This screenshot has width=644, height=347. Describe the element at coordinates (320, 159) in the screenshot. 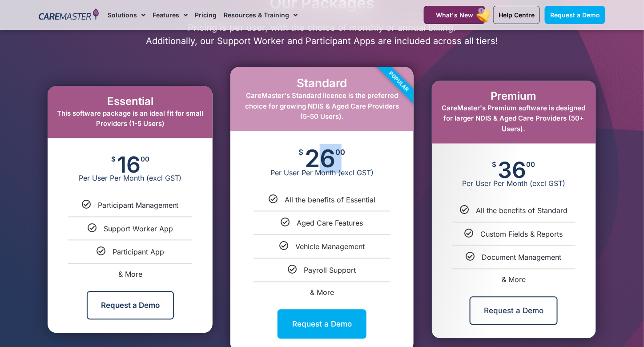

I see `span: 26` at that location.